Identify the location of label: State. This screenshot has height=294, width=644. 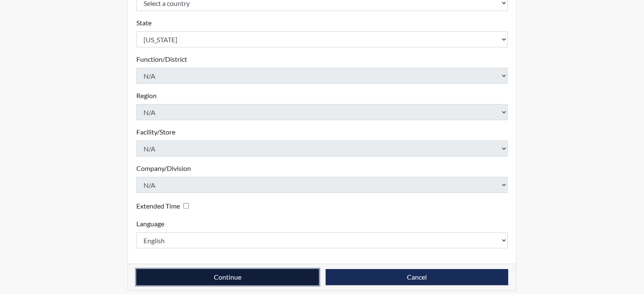
(144, 23).